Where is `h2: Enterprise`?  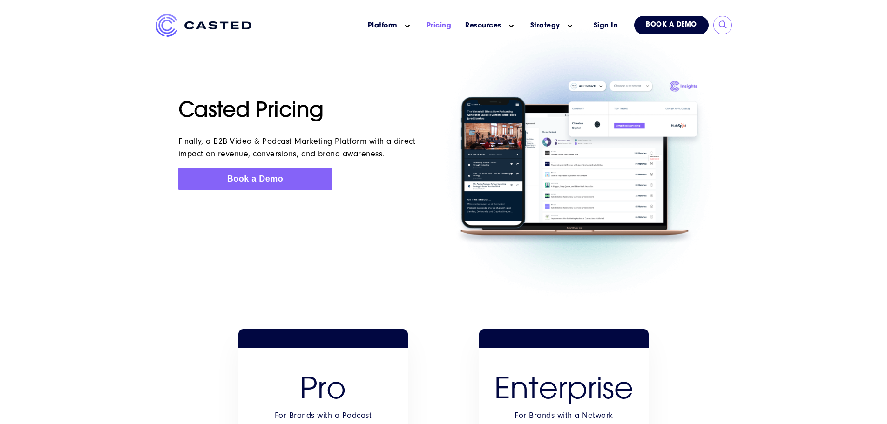
h2: Enterprise is located at coordinates (564, 391).